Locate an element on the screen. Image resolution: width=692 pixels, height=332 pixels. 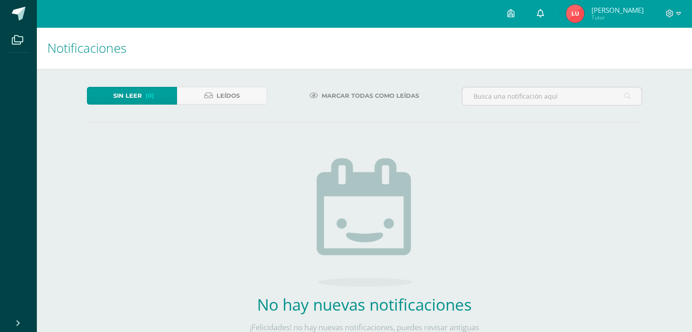
span: Sin leer is located at coordinates (127, 96).